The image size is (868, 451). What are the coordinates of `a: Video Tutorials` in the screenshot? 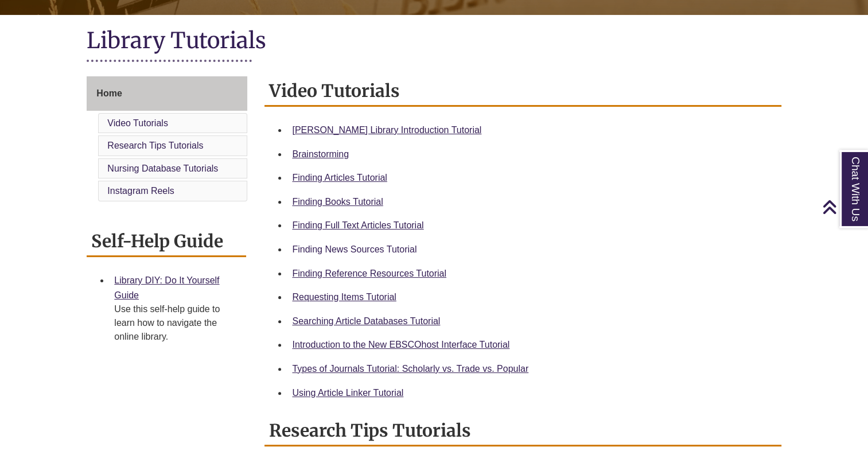 It's located at (137, 122).